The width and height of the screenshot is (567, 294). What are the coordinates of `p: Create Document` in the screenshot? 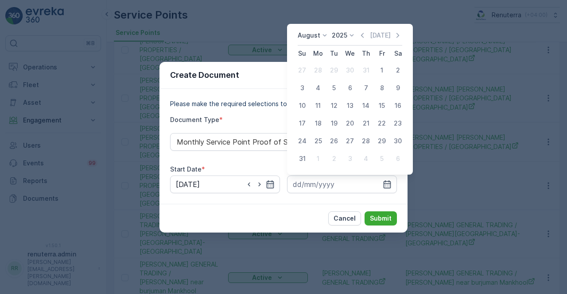 It's located at (205, 75).